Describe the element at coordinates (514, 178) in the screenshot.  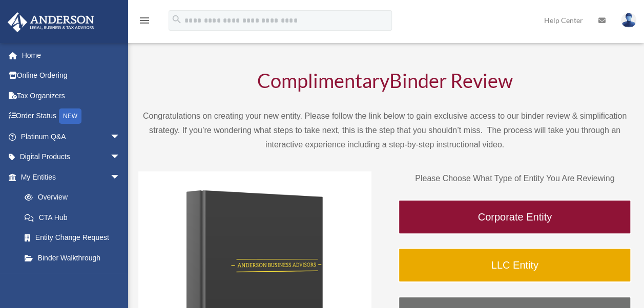
I see `p: Please Choose What Type of Entity You Are Reviewing` at that location.